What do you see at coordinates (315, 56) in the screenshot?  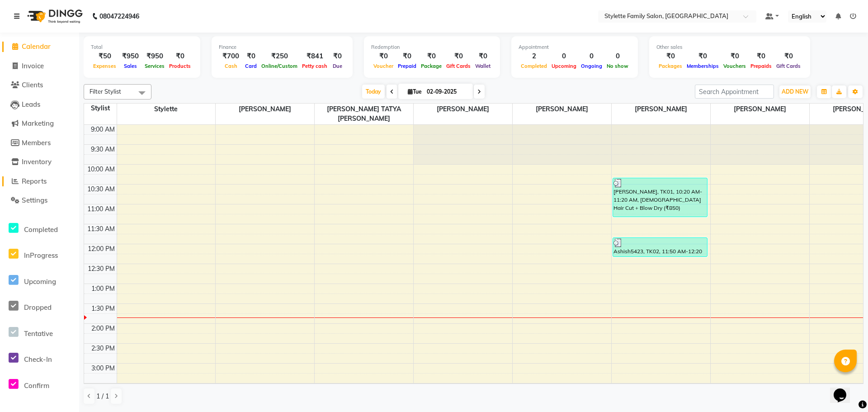 I see `div: ₹841` at bounding box center [315, 56].